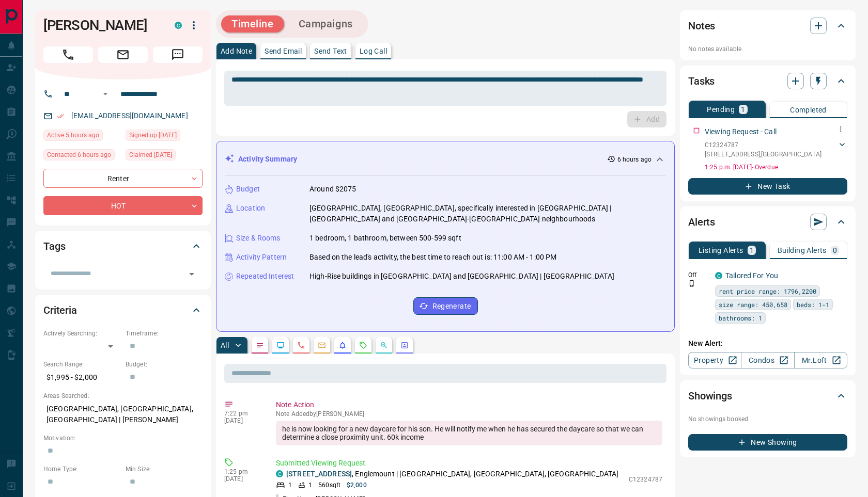  I want to click on span: Call, so click(68, 55).